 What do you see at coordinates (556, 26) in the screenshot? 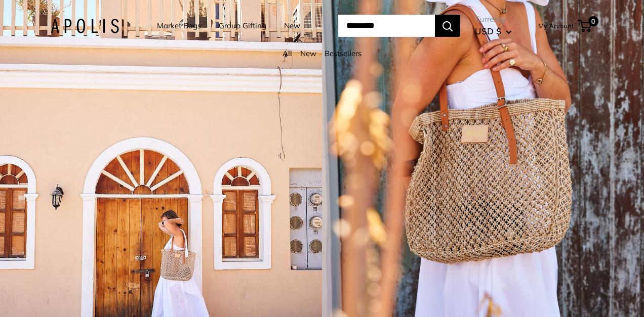
I see `a: My Account` at bounding box center [556, 26].